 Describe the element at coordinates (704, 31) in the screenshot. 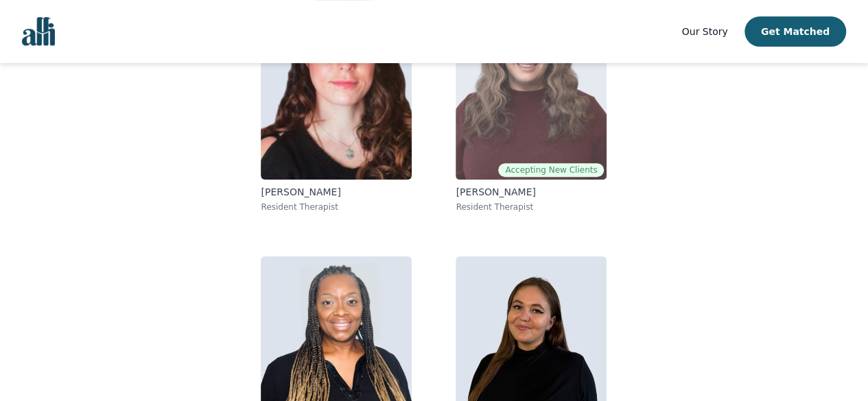

I see `span: Our Story` at that location.